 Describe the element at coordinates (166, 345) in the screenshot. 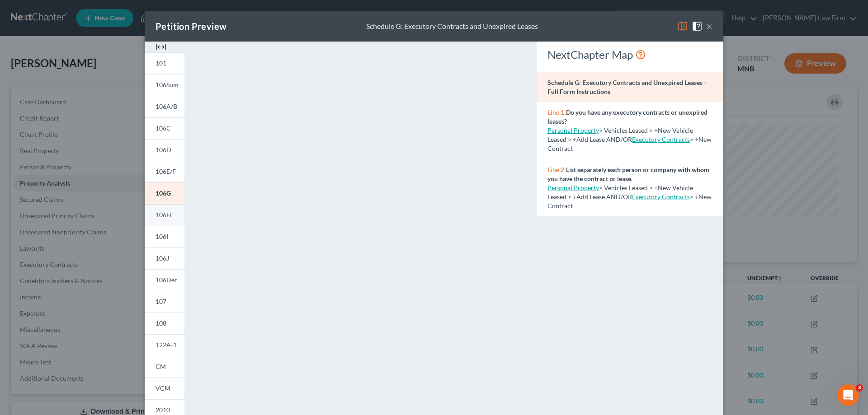

I see `span: 122A-1` at that location.